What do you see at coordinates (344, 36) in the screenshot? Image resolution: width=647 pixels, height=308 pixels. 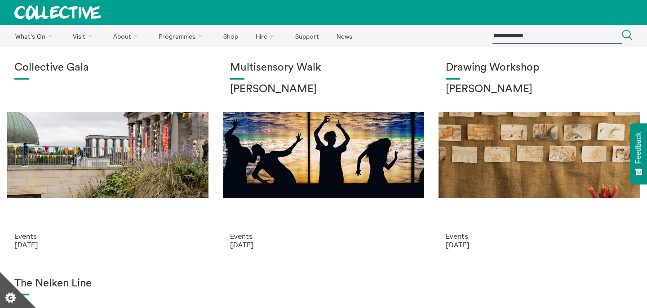 I see `a: News` at bounding box center [344, 36].